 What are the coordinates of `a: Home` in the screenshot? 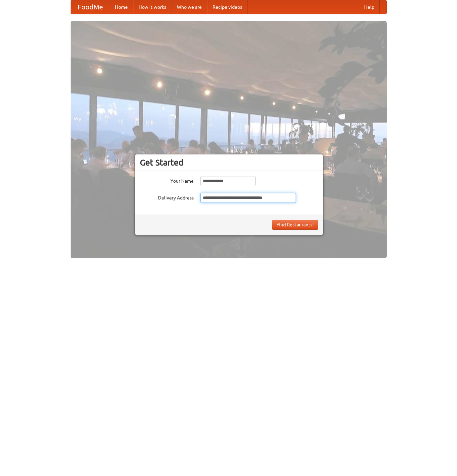 It's located at (121, 7).